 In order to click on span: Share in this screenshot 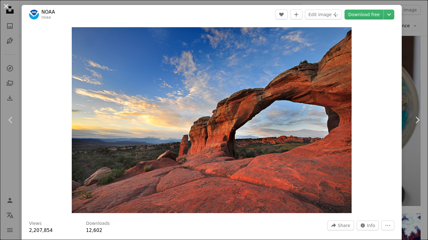, I will do `click(344, 225)`.